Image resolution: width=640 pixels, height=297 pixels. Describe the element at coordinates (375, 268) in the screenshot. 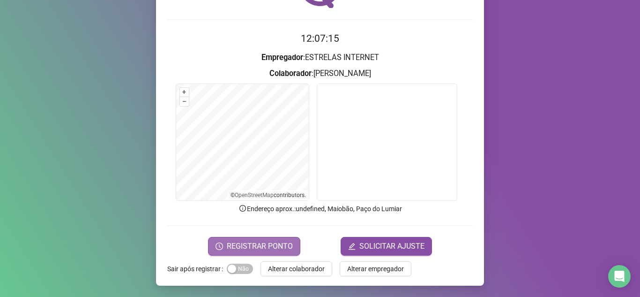

I see `button: Alterar empregador` at that location.